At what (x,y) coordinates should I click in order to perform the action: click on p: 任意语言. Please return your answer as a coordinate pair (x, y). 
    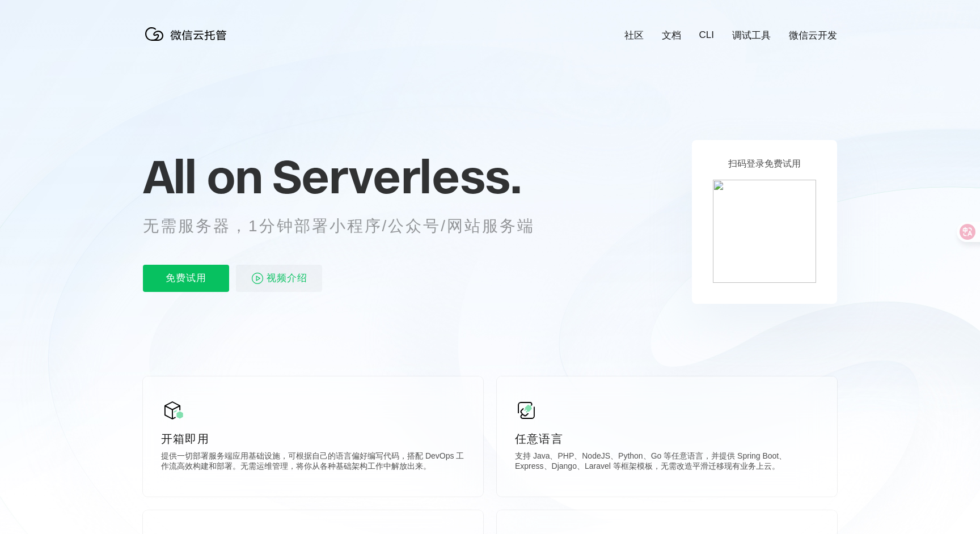
    Looking at the image, I should click on (667, 439).